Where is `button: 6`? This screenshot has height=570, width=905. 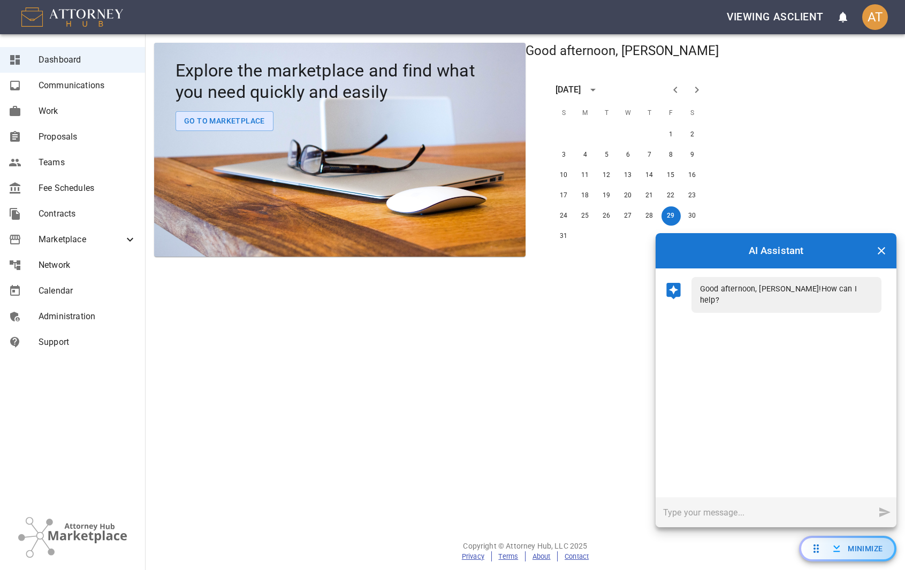 button: 6 is located at coordinates (628, 155).